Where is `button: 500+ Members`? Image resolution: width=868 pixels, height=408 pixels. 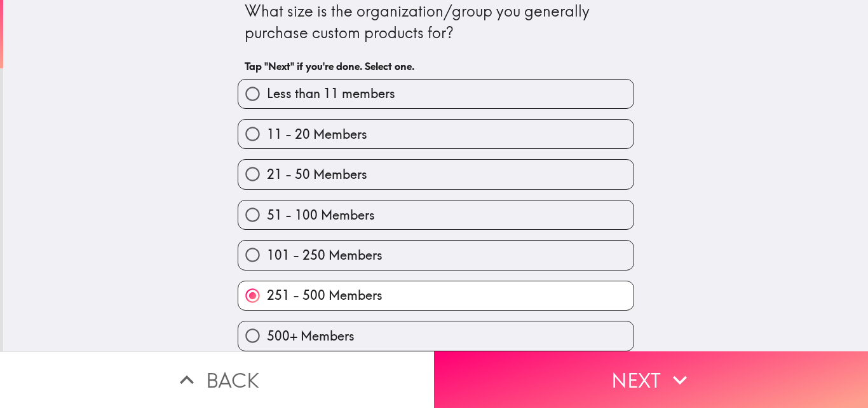 button: 500+ Members is located at coordinates (436, 335).